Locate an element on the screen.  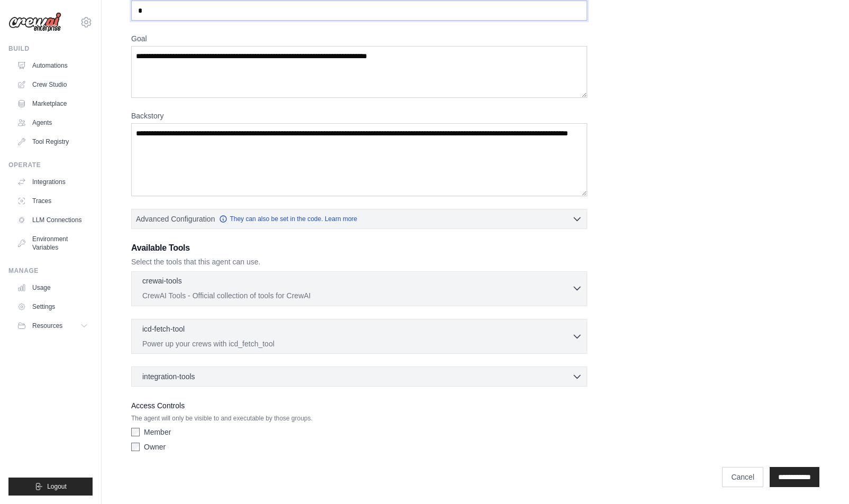
a: Cancel is located at coordinates (743, 477).